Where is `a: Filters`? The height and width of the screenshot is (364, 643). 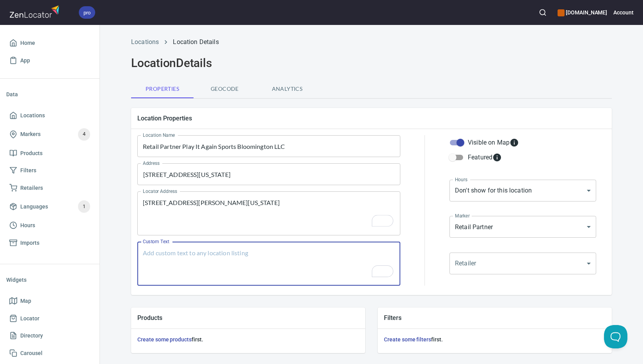
a: Filters is located at coordinates (49, 171).